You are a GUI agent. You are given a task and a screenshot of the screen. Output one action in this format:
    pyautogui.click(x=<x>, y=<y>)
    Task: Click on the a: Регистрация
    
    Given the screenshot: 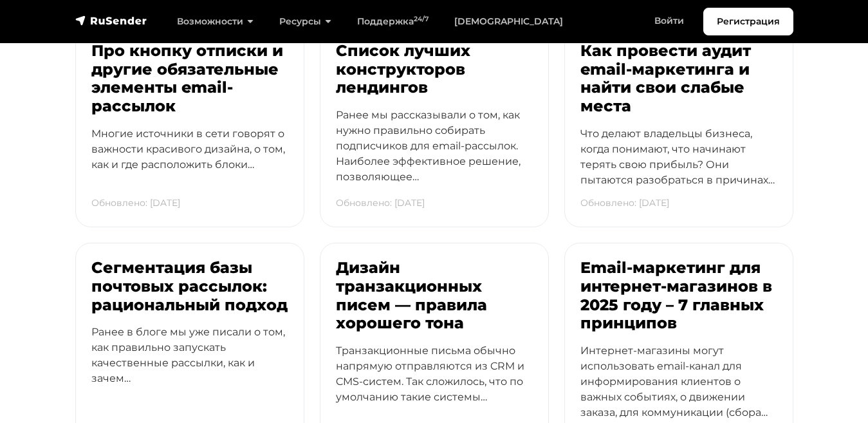 What is the action you would take?
    pyautogui.click(x=748, y=21)
    